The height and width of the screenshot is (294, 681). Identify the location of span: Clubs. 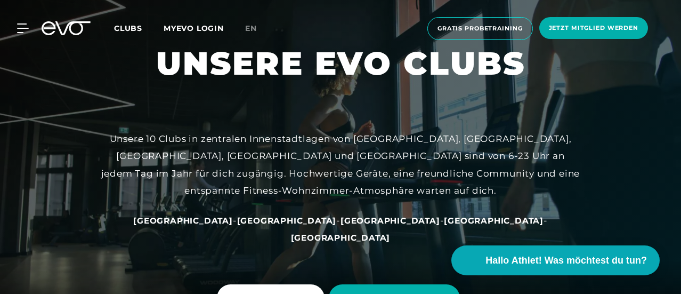
(128, 28).